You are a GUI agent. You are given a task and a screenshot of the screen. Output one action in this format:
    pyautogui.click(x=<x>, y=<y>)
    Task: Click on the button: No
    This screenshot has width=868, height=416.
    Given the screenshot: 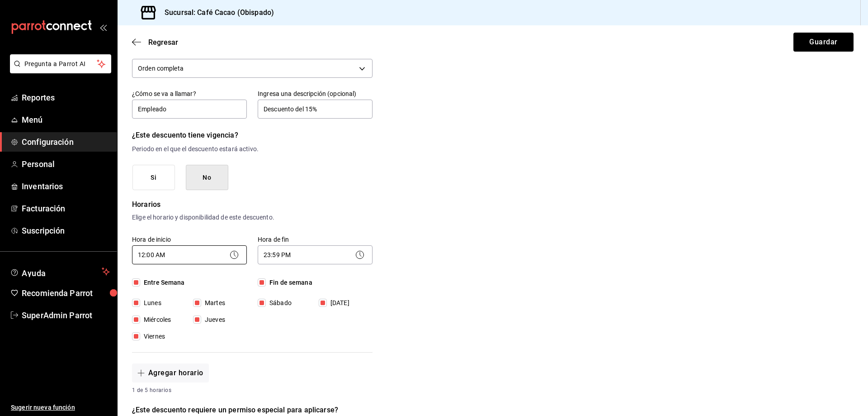 What is the action you would take?
    pyautogui.click(x=207, y=178)
    